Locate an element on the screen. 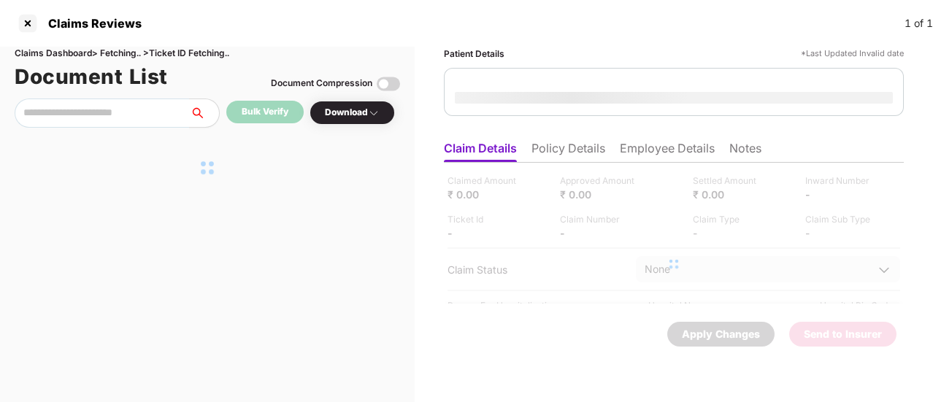  div: Bulk Verify is located at coordinates (265, 112).